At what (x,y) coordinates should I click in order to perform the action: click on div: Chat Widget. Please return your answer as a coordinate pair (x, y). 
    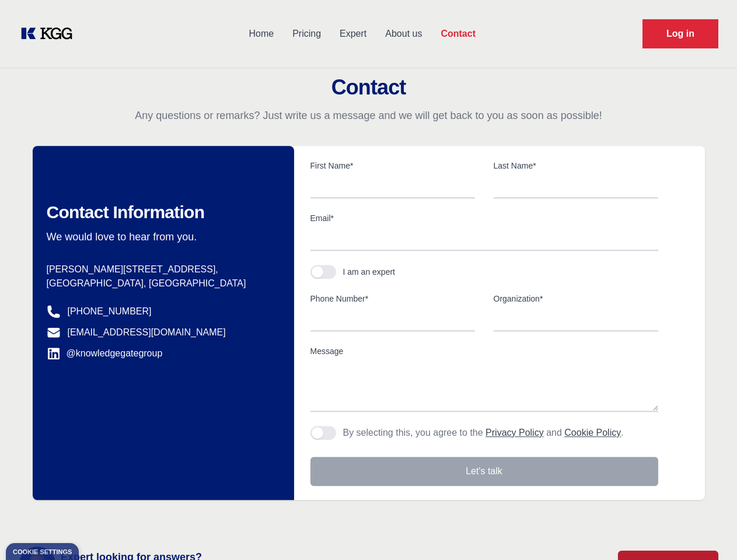
    Looking at the image, I should click on (708, 532).